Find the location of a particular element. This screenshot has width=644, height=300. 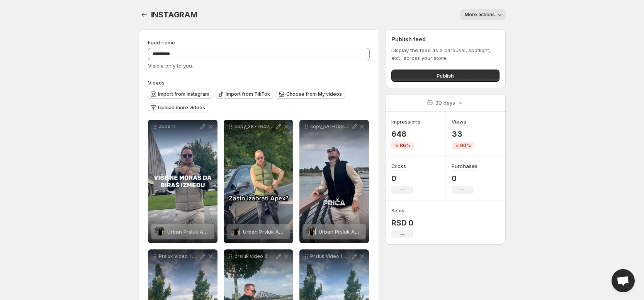

p: RSD 0 is located at coordinates (402, 223).